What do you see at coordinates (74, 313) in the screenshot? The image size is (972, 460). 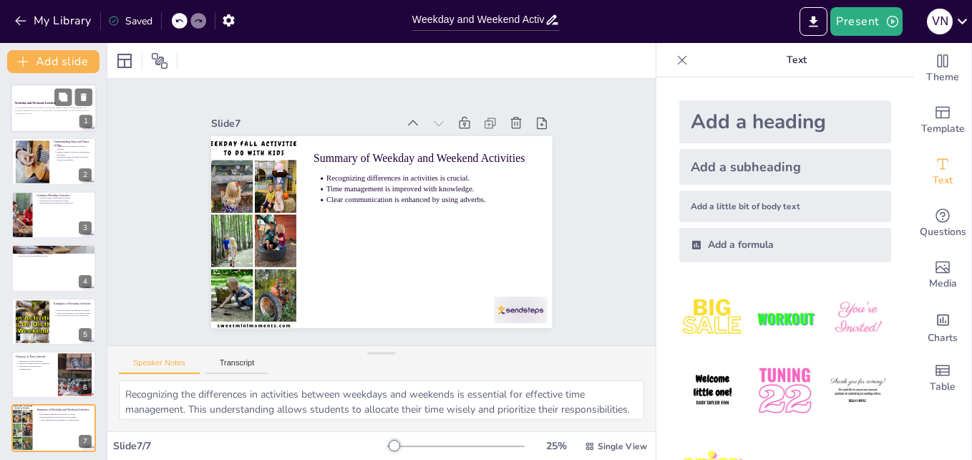 I see `p: Studying in the library is a productive habit.` at bounding box center [74, 313].